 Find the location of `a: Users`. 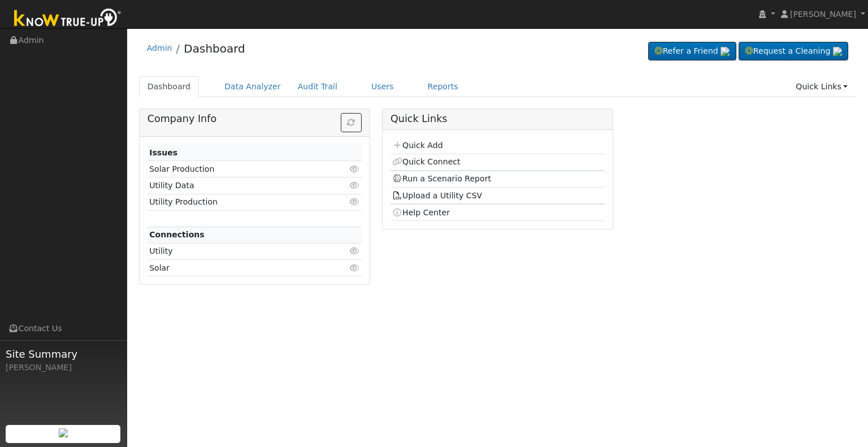

a: Users is located at coordinates (383, 87).